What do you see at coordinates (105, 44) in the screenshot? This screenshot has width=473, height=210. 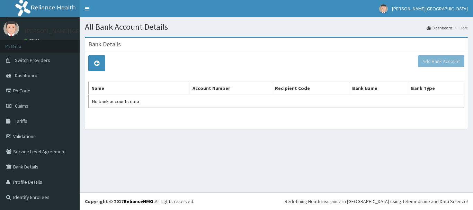 I see `h3: Bank Details` at bounding box center [105, 44].